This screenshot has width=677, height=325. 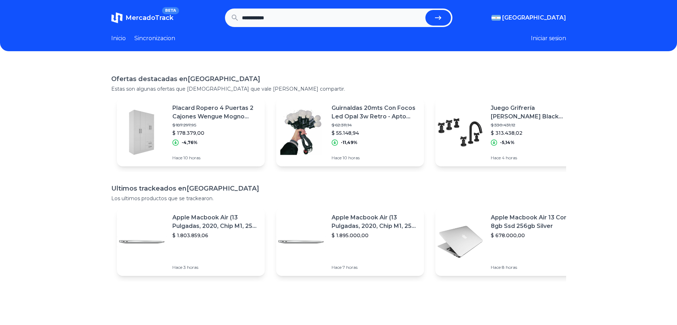 I want to click on p: Hace 7 horas, so click(x=375, y=267).